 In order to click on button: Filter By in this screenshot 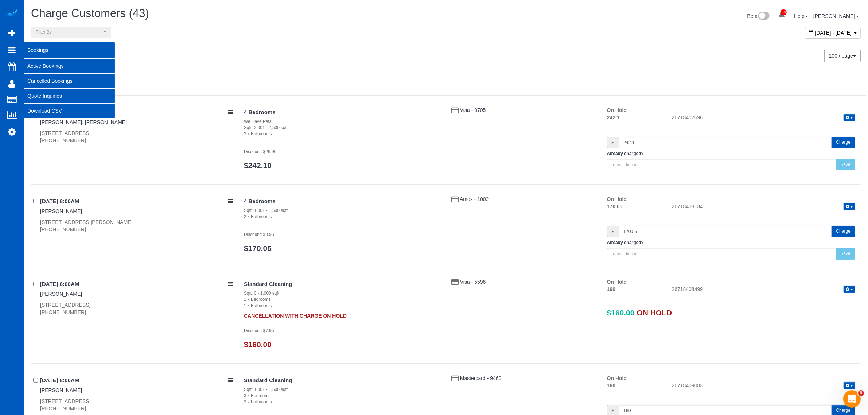, I will do `click(71, 32)`.